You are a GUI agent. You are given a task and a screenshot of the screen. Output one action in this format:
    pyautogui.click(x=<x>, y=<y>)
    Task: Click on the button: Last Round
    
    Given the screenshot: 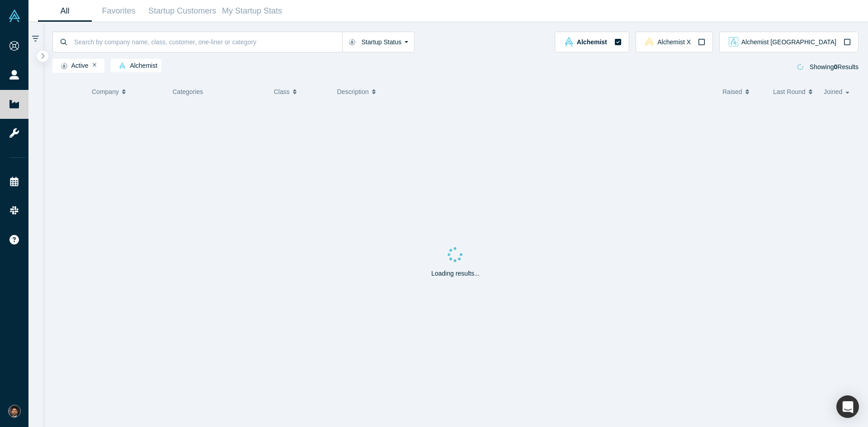 What is the action you would take?
    pyautogui.click(x=793, y=91)
    